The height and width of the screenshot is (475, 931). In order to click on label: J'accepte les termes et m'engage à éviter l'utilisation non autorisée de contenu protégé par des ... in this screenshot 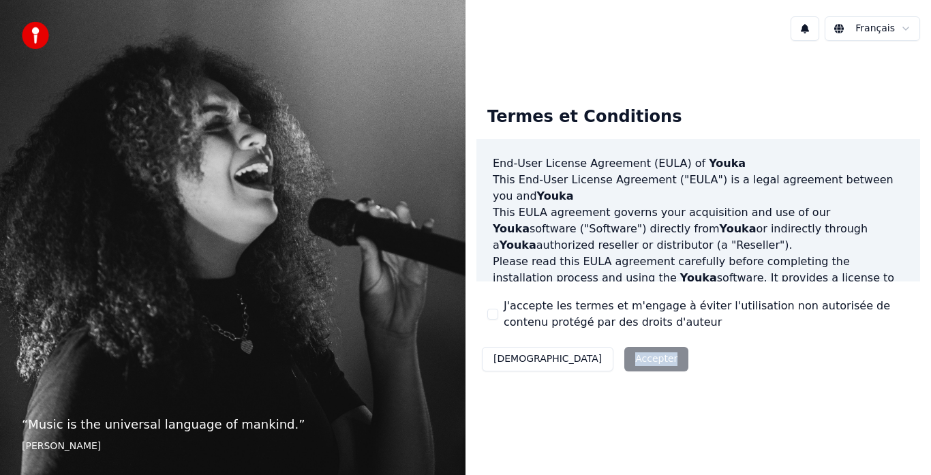, I will do `click(706, 314)`.